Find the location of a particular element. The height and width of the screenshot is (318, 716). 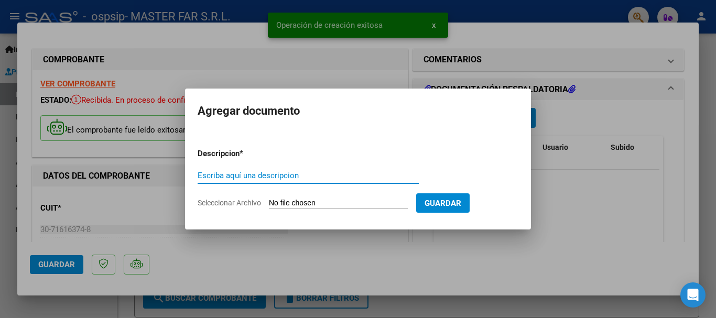

div: Open Intercom Messenger is located at coordinates (693, 295).